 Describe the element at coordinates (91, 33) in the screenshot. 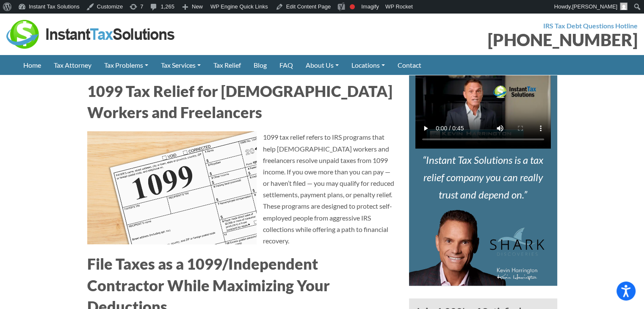

I see `a: Instant Tax Solutions Logo` at that location.